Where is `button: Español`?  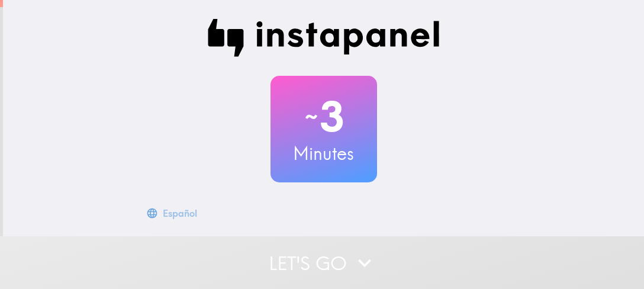
button: Español is located at coordinates (173, 213).